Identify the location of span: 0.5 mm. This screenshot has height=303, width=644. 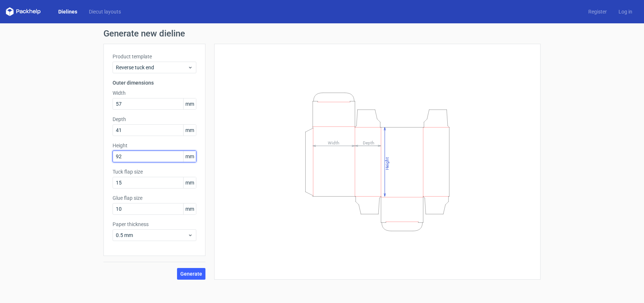
(151, 235).